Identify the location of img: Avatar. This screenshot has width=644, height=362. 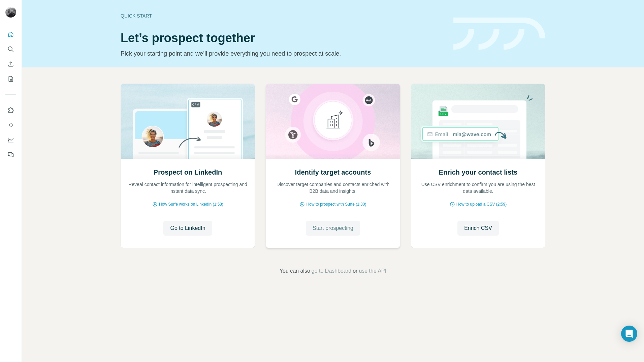
(11, 12).